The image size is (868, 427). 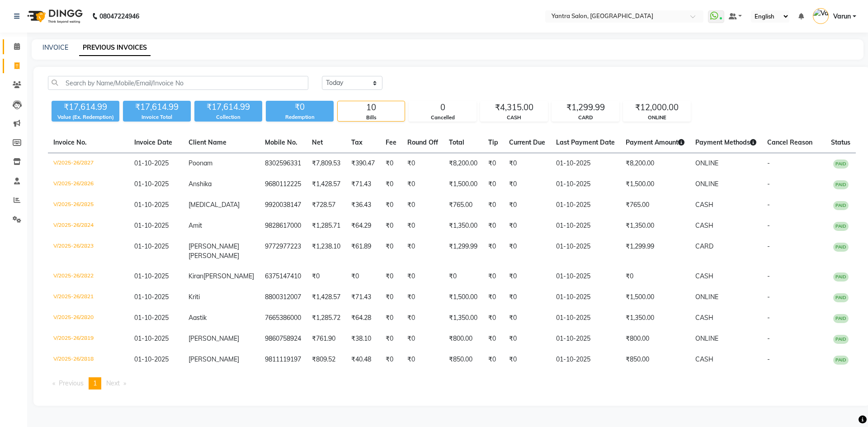 I want to click on td: ₹64.29, so click(x=363, y=226).